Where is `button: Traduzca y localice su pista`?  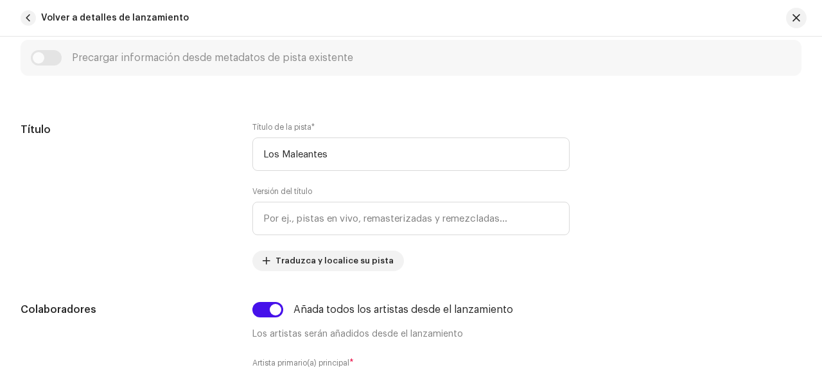
button: Traduzca y localice su pista is located at coordinates (328, 261).